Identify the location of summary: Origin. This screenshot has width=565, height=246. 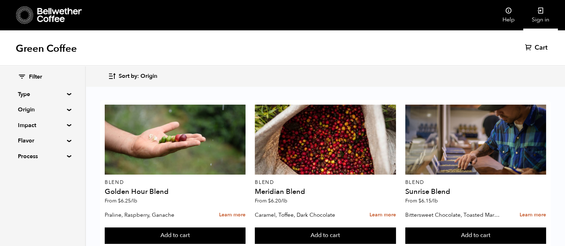
(43, 110).